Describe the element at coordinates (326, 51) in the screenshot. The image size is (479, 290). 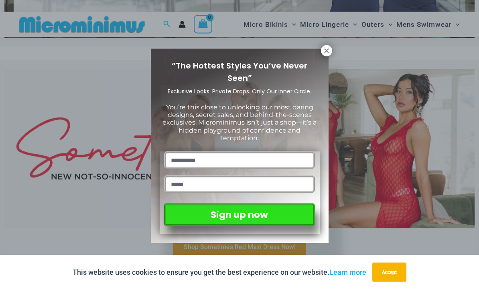
I see `button: Close` at that location.